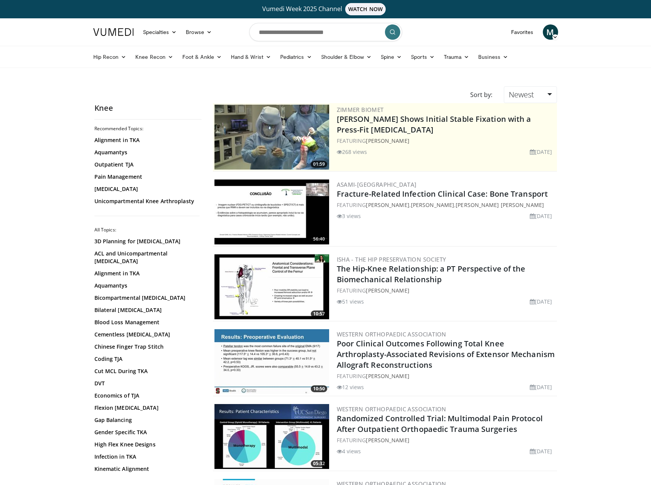 The width and height of the screenshot is (651, 485). Describe the element at coordinates (272, 137) in the screenshot. I see `a: 01:59` at that location.